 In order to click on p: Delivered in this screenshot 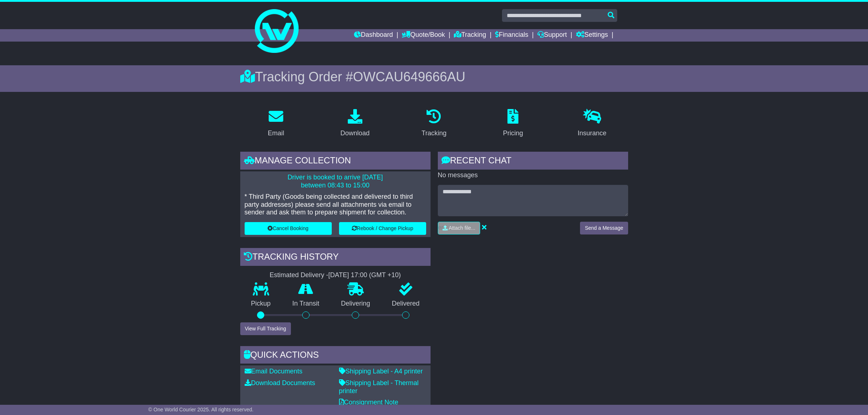, I will do `click(406, 304)`.